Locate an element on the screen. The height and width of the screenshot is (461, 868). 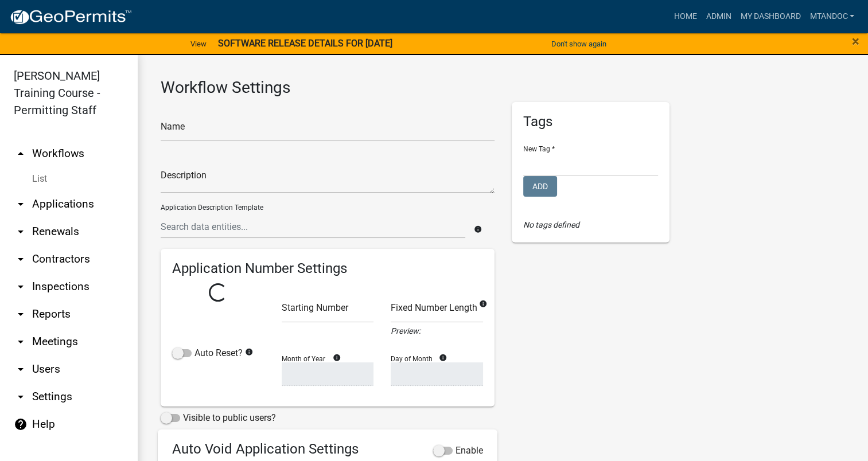
a: mtandoc is located at coordinates (832, 17).